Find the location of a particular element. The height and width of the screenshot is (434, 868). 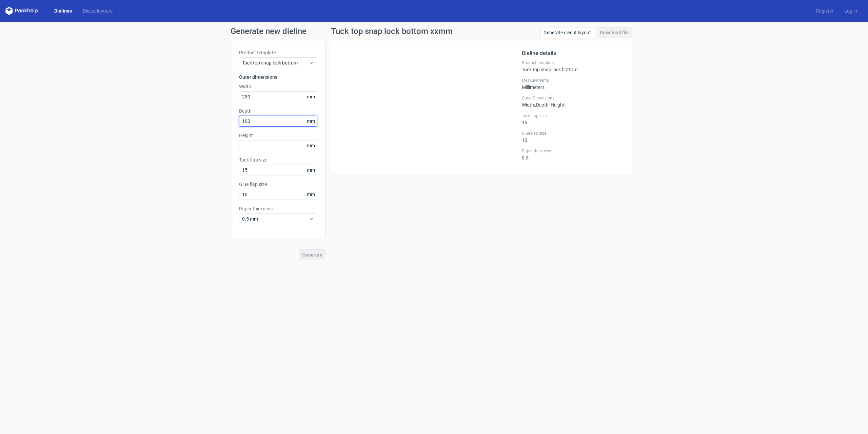

div: 10 is located at coordinates (573, 137).